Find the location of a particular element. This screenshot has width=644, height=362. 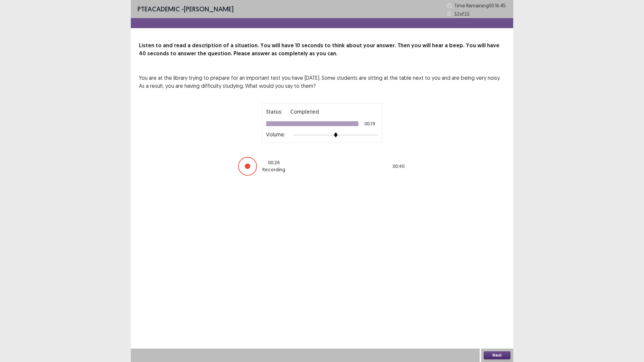

p: Status: is located at coordinates (274, 112).